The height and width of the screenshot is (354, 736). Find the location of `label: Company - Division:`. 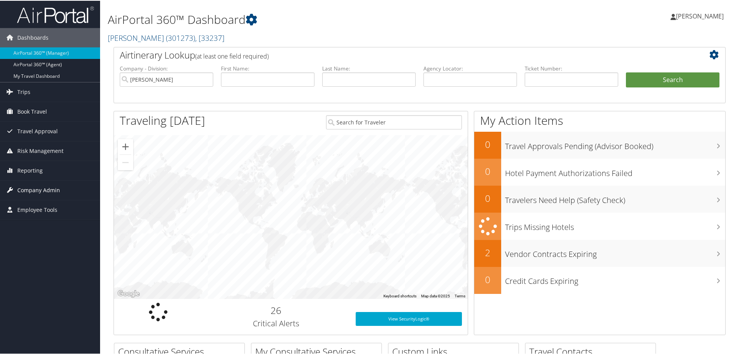

label: Company - Division: is located at coordinates (166, 68).